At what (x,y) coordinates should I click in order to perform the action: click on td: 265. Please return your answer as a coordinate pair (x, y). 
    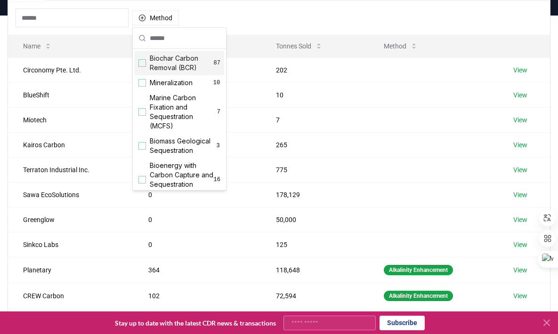
    Looking at the image, I should click on (315, 144).